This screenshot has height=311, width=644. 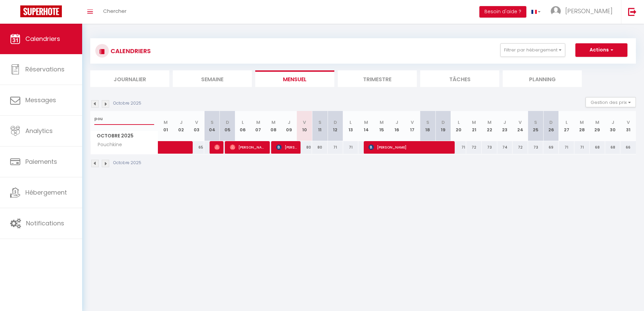 What do you see at coordinates (259, 126) in the screenshot?
I see `th: 07` at bounding box center [259, 126].